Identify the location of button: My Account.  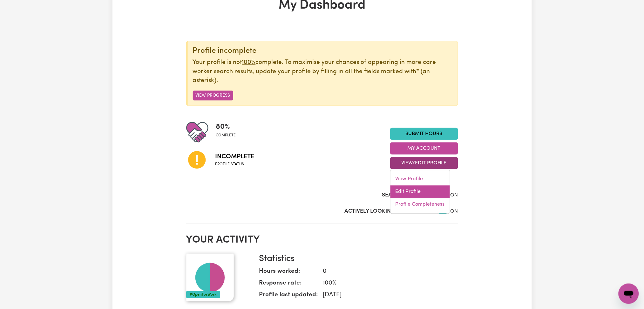
(424, 148).